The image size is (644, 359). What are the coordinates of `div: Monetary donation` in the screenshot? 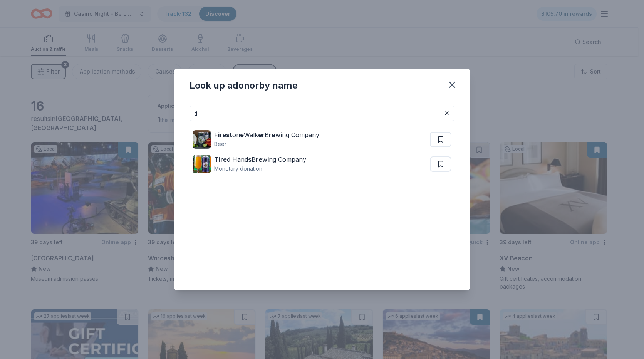 It's located at (260, 169).